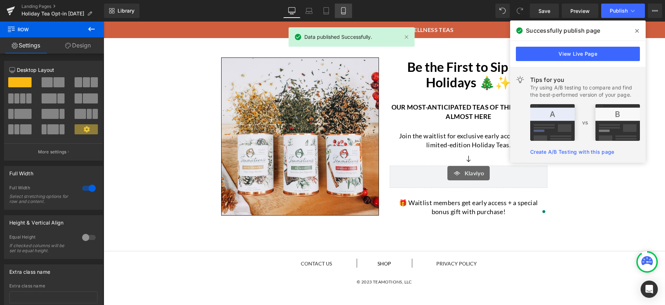 This screenshot has width=665, height=305. I want to click on a: Design, so click(78, 45).